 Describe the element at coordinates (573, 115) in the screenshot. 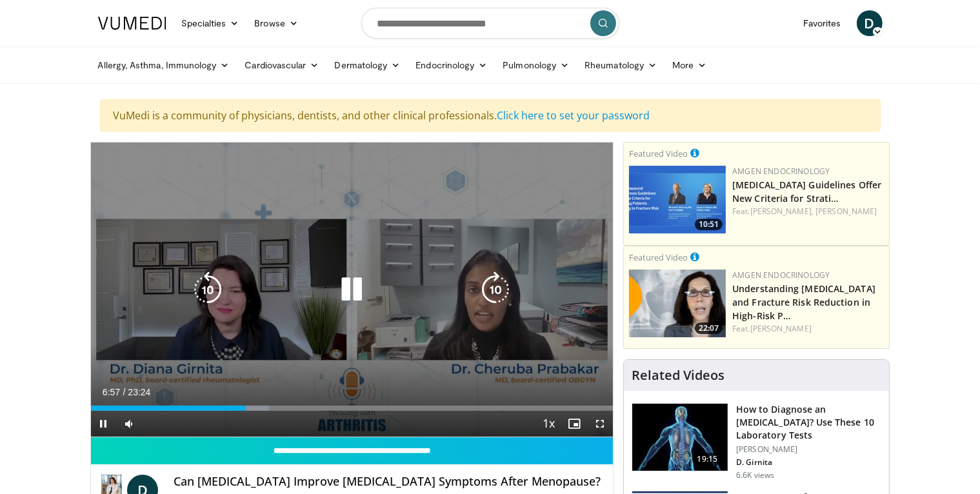

I see `a: Click here to set your password` at that location.